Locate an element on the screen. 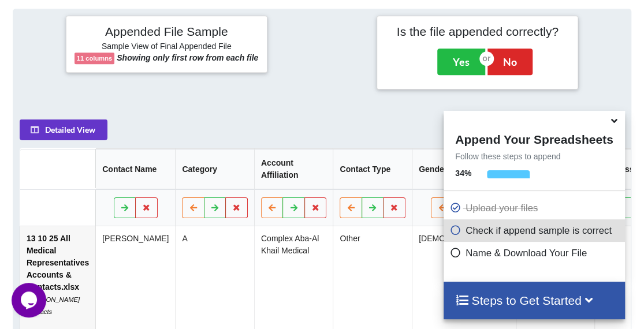  b: 34 % is located at coordinates (463, 173).